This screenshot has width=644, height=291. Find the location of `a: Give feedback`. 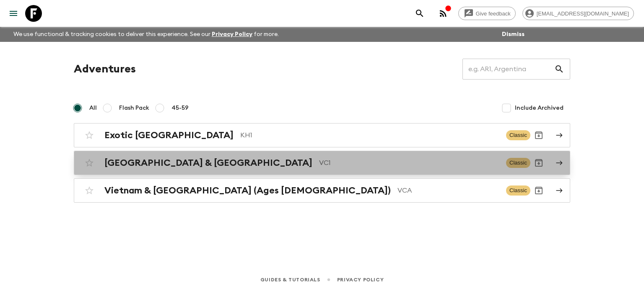

a: Give feedback is located at coordinates (487, 13).